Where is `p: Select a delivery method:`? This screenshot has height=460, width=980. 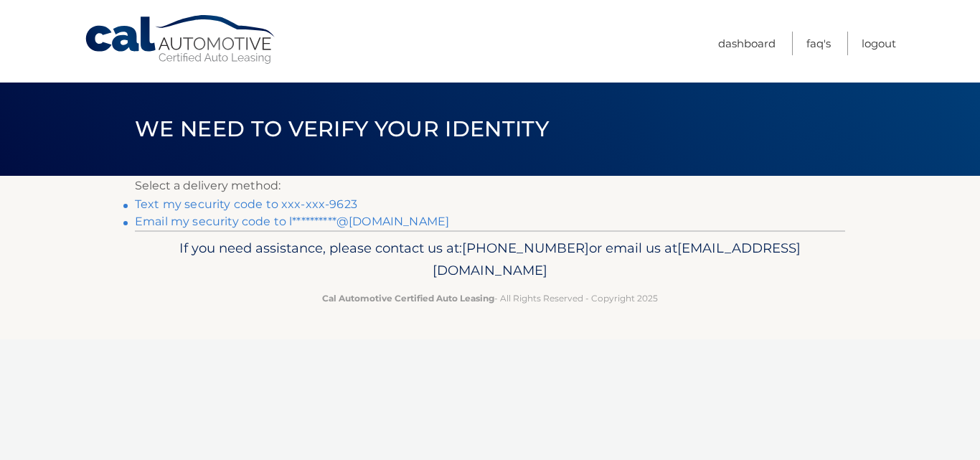 p: Select a delivery method: is located at coordinates (490, 186).